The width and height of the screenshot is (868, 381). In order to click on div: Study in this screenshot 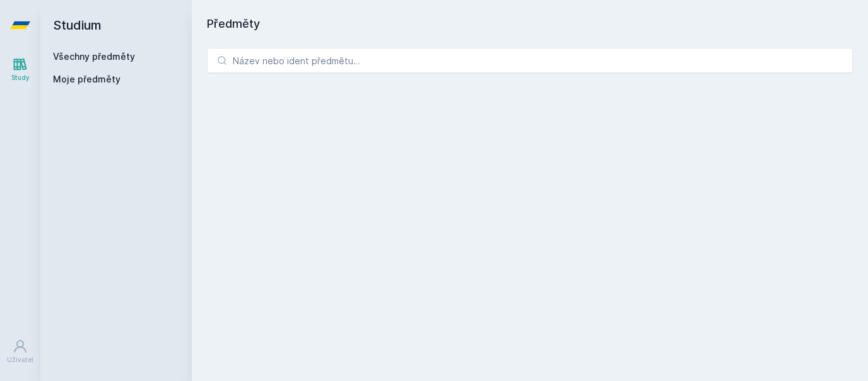, I will do `click(20, 78)`.